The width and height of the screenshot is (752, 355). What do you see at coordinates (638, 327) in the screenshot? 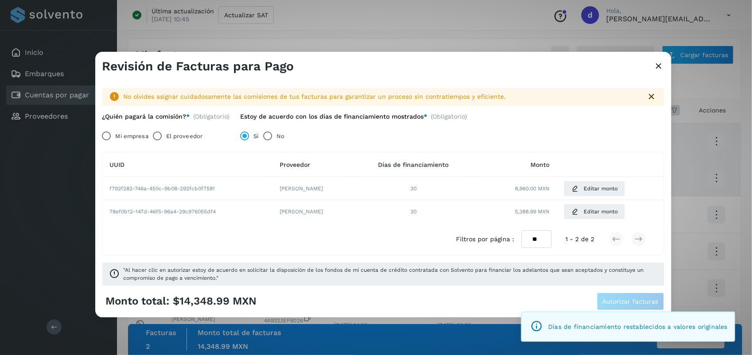
I see `span: Días de financiamiento restablecidos a valores originales` at bounding box center [638, 327].